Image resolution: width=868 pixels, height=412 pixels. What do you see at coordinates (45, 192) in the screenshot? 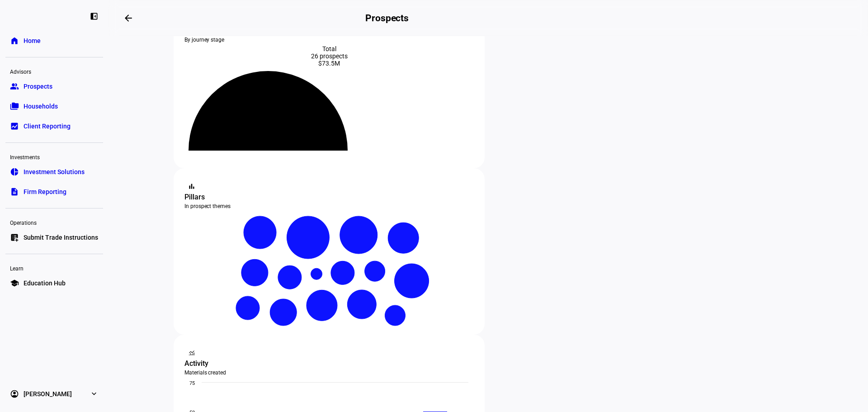
I see `span: Firm Reporting` at bounding box center [45, 192].